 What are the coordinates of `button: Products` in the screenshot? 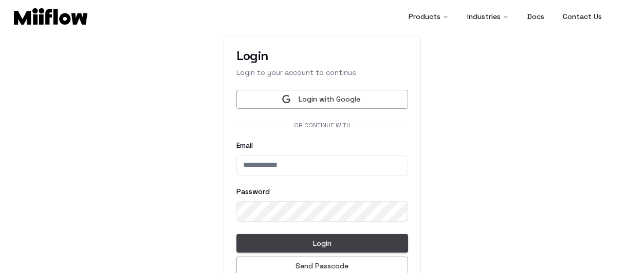 It's located at (428, 17).